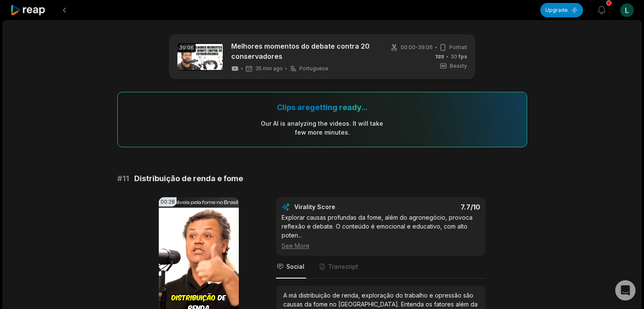 Image resolution: width=644 pixels, height=309 pixels. I want to click on button: Upgrade, so click(561, 10).